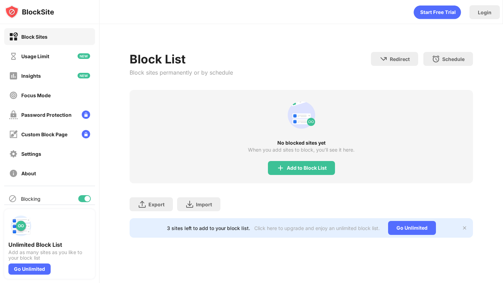 The height and width of the screenshot is (283, 503). Describe the element at coordinates (31, 199) in the screenshot. I see `div: Blocking` at that location.